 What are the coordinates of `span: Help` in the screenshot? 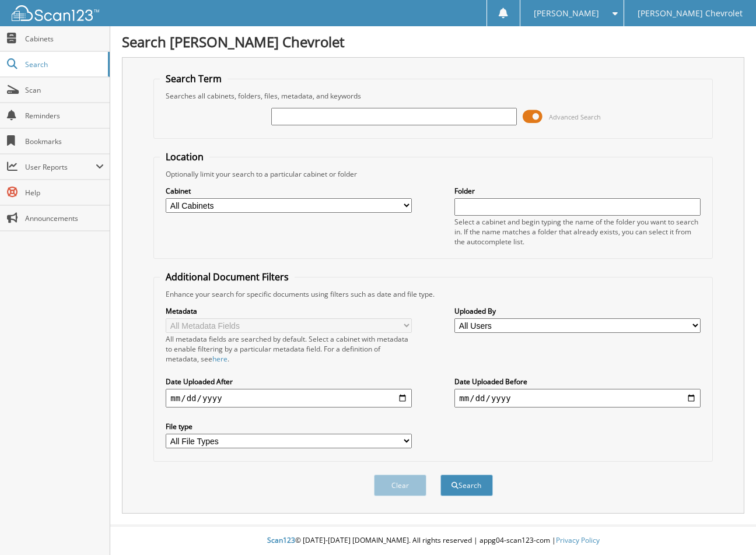 It's located at (64, 193).